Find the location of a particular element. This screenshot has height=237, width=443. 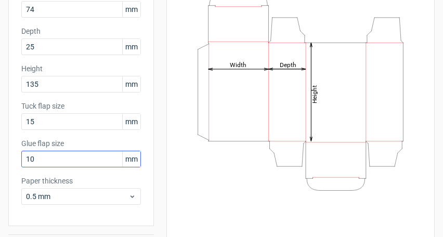

label: Paper thickness is located at coordinates (81, 181).